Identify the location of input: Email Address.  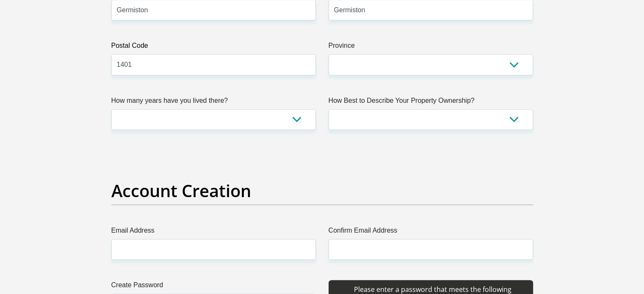
(213, 249).